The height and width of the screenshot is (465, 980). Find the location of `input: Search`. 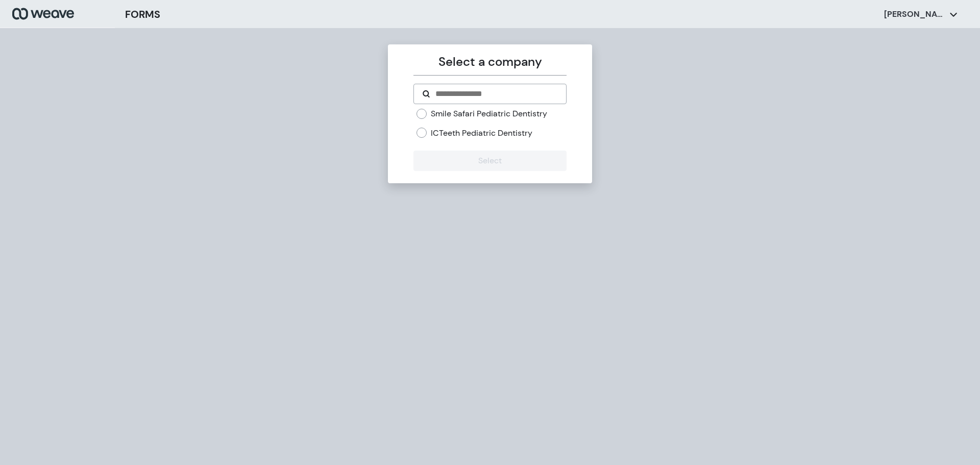

input: Search is located at coordinates (496, 94).